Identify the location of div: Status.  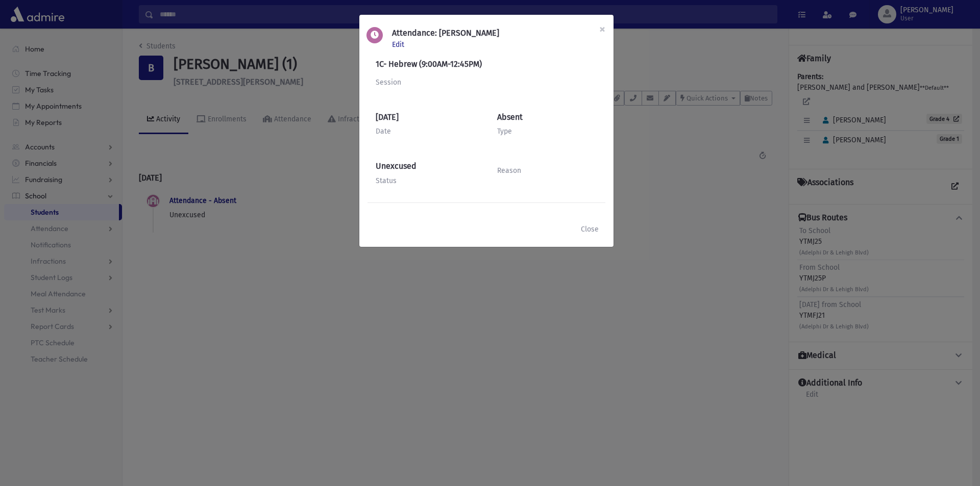
(426, 181).